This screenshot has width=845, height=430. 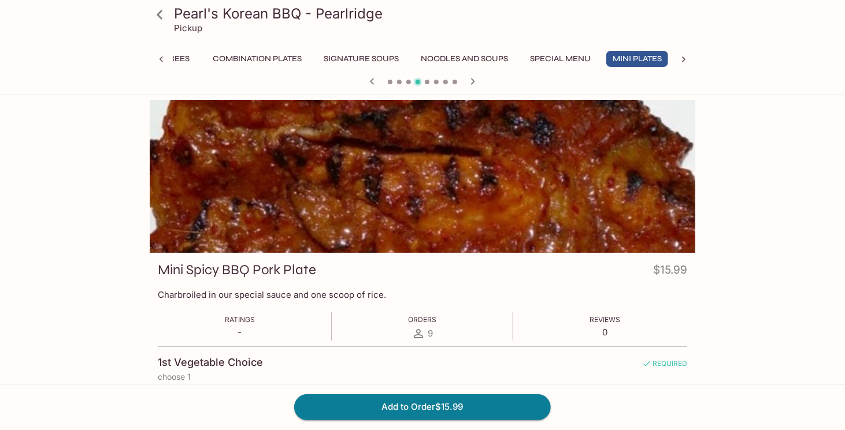 What do you see at coordinates (664, 366) in the screenshot?
I see `span: REQUIRED` at bounding box center [664, 366].